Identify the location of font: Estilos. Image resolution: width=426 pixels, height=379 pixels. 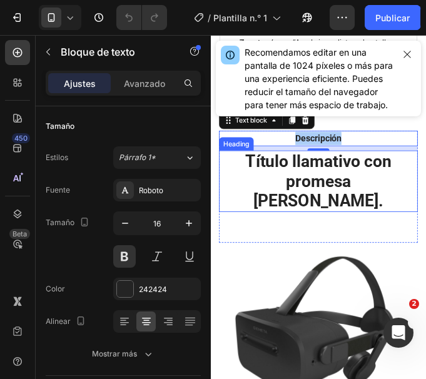
(57, 157).